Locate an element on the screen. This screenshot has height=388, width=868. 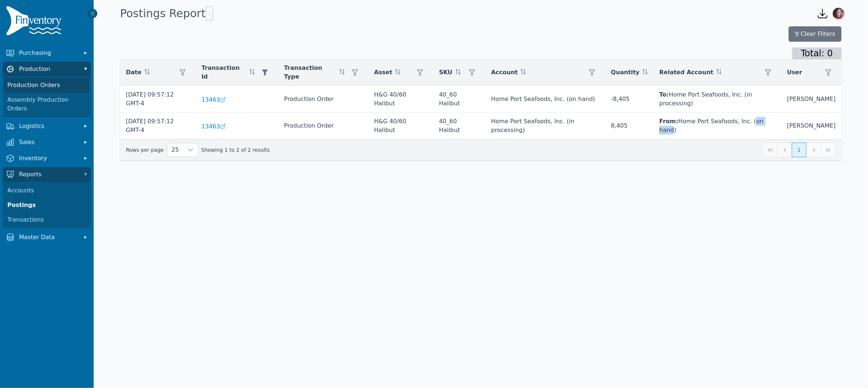
a: Transactions is located at coordinates (47, 219).